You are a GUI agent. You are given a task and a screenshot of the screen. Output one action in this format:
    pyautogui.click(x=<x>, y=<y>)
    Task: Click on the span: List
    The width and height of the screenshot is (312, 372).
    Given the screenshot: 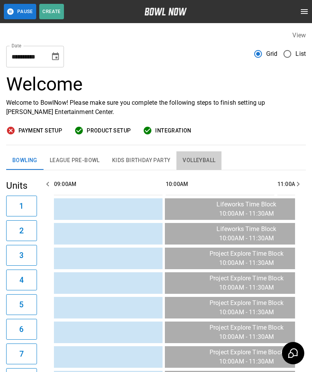 What is the action you would take?
    pyautogui.click(x=300, y=54)
    